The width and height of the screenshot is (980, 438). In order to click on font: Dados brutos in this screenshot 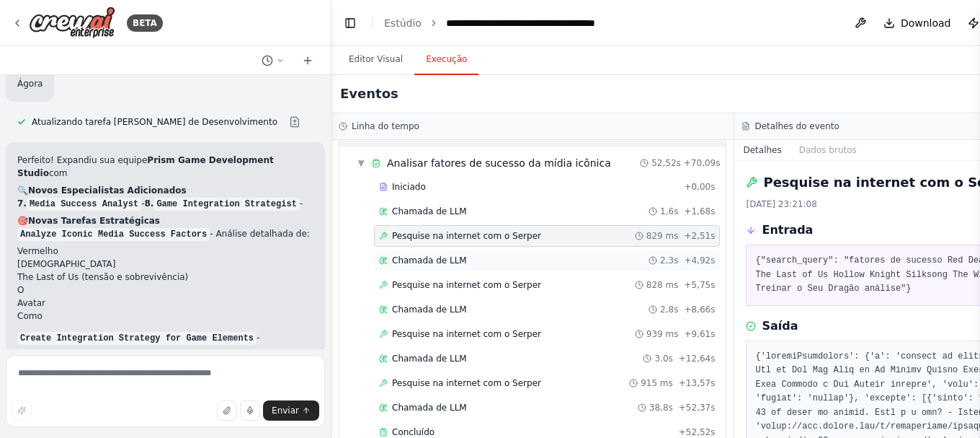, I will do `click(828, 150)`.